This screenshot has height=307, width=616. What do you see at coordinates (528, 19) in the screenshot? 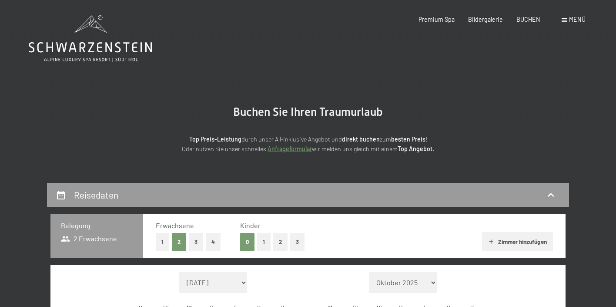
I see `a: BUCHEN` at bounding box center [528, 19].